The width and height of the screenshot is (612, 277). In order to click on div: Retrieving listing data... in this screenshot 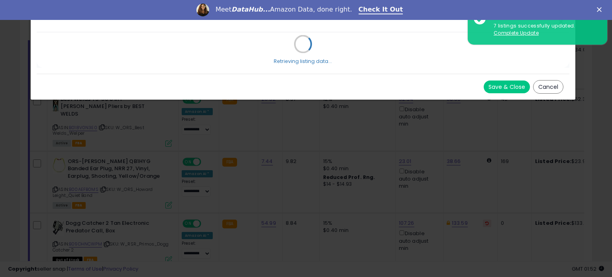, I will do `click(303, 61)`.